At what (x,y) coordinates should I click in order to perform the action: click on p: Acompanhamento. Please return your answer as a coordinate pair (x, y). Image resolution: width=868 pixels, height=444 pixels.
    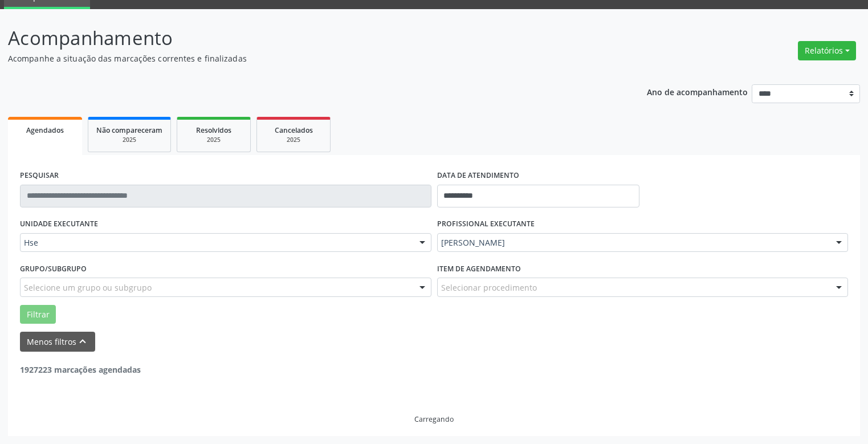
    Looking at the image, I should click on (306, 38).